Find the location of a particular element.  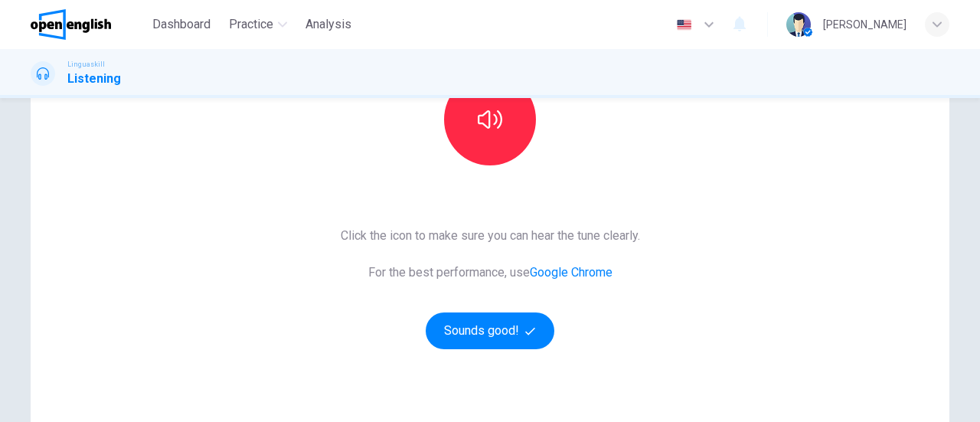

span: Linguaskill is located at coordinates (86, 64).